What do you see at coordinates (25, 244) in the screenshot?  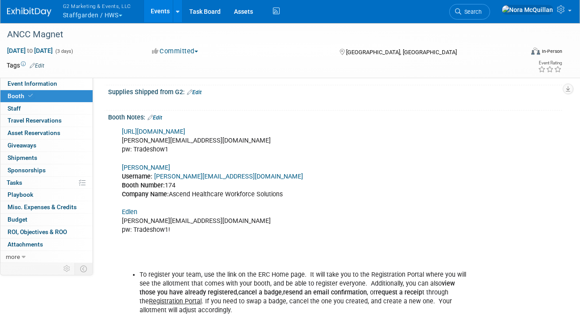 I see `span: Attachments` at bounding box center [25, 244].